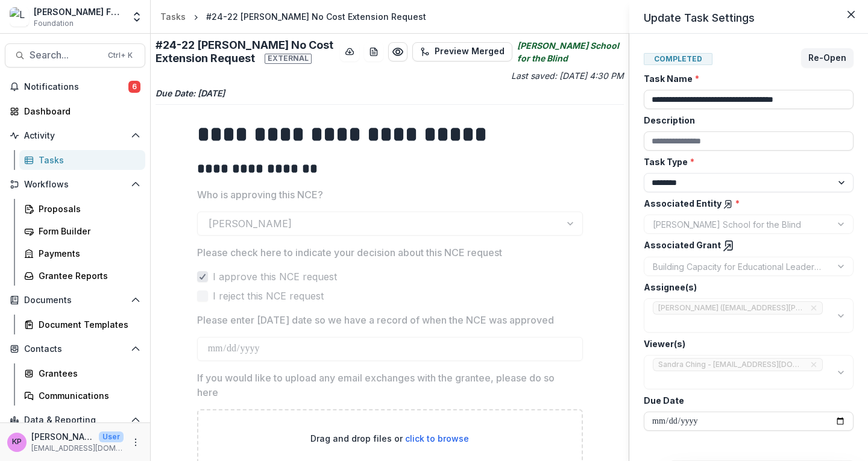 This screenshot has width=868, height=461. I want to click on label: Due Date, so click(745, 400).